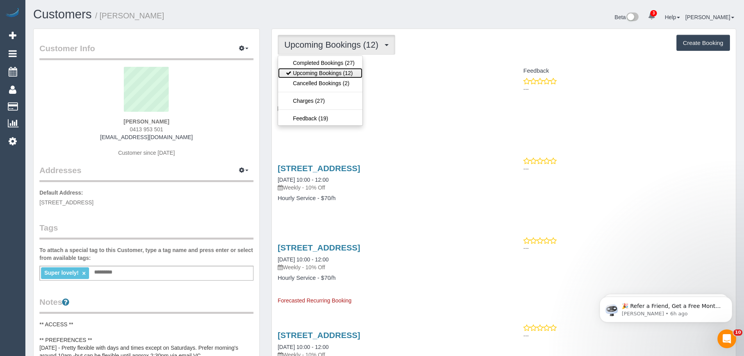  What do you see at coordinates (78, 29) in the screenshot?
I see `div: message notification from Ellie, 6h ago. 🎉 Refer a Friend, Get a Free Month! 🎉 Love Automaid? Sha...` at bounding box center [78, 29].